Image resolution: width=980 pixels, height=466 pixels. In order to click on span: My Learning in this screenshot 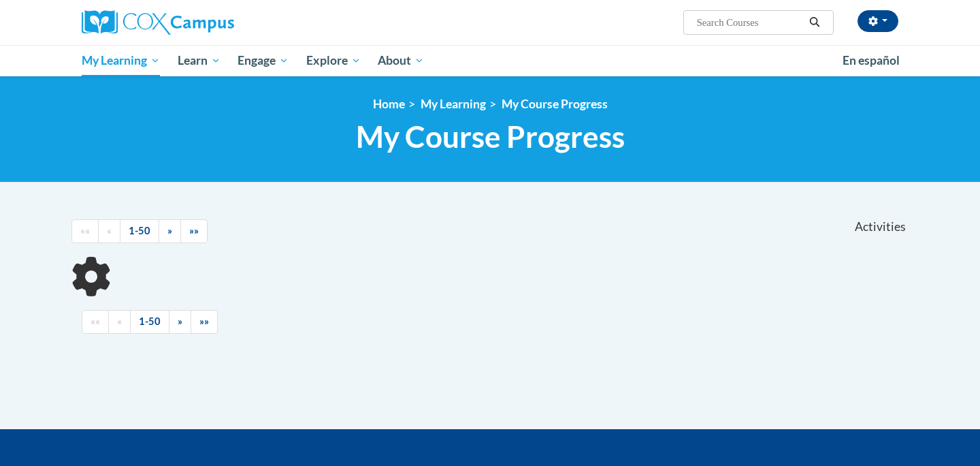, I will do `click(121, 60)`.